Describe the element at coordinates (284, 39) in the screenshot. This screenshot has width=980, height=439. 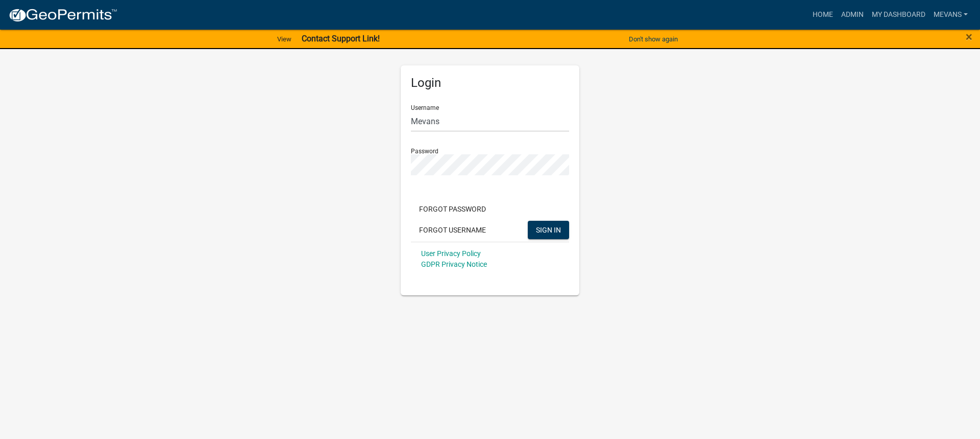
I see `a: View` at that location.